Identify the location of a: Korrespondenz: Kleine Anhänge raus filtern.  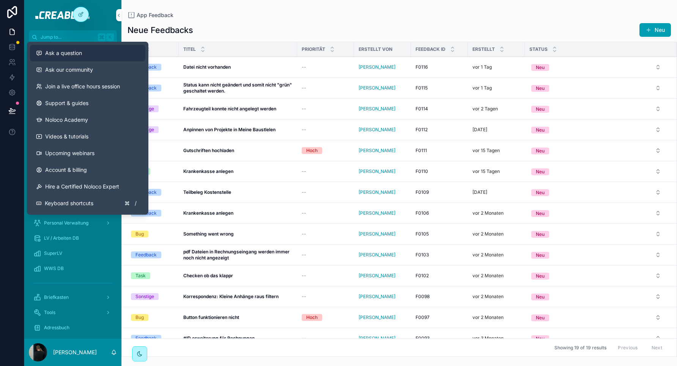
(238, 297).